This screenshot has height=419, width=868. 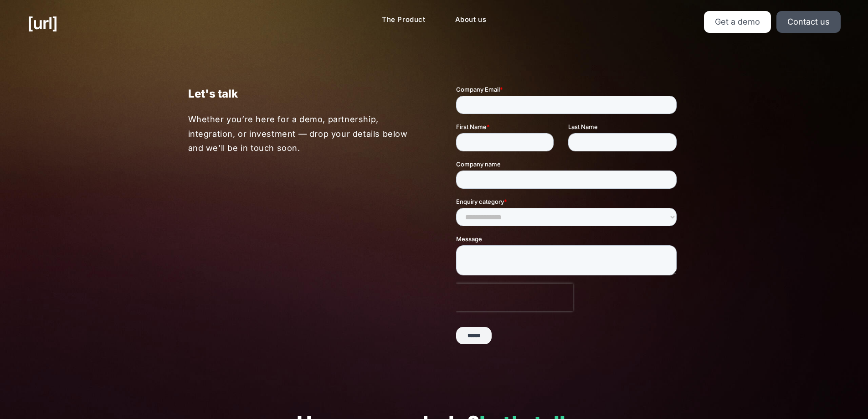 I want to click on a: Get a demo, so click(x=737, y=22).